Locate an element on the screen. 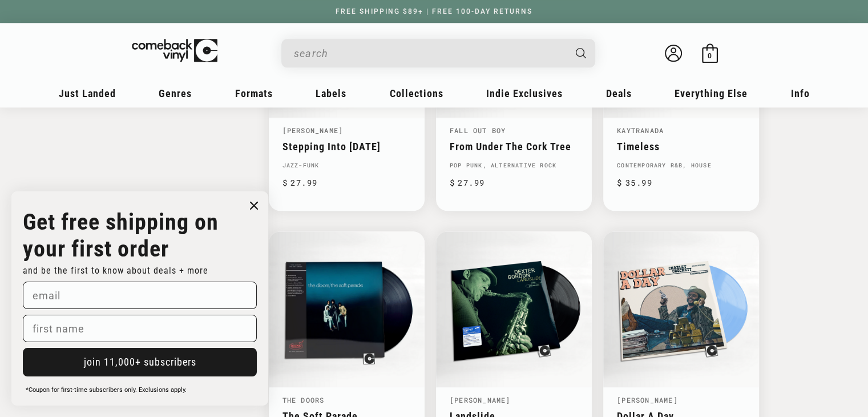 This screenshot has width=868, height=417. span: 0 is located at coordinates (709, 55).